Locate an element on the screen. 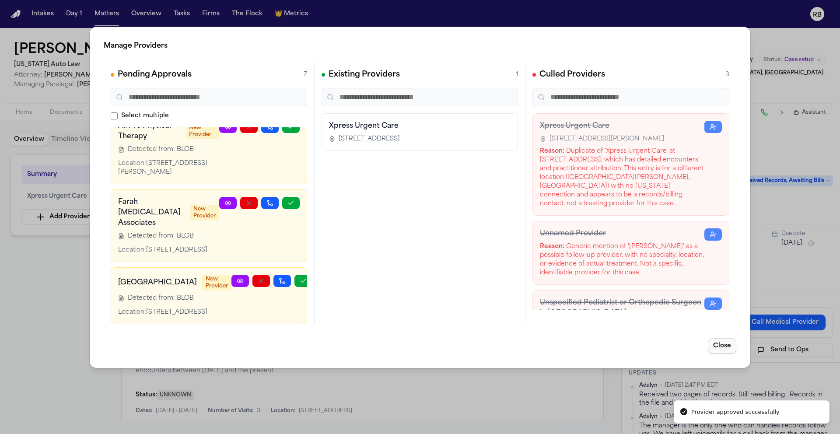 Image resolution: width=840 pixels, height=434 pixels. span: Select multiple is located at coordinates (145, 116).